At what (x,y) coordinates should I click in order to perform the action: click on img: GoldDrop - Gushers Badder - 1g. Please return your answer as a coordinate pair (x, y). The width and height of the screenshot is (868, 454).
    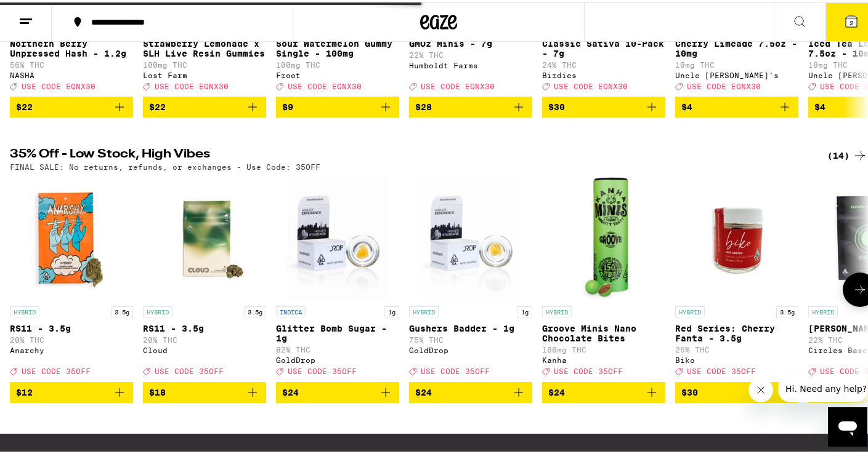
    Looking at the image, I should click on (470, 237).